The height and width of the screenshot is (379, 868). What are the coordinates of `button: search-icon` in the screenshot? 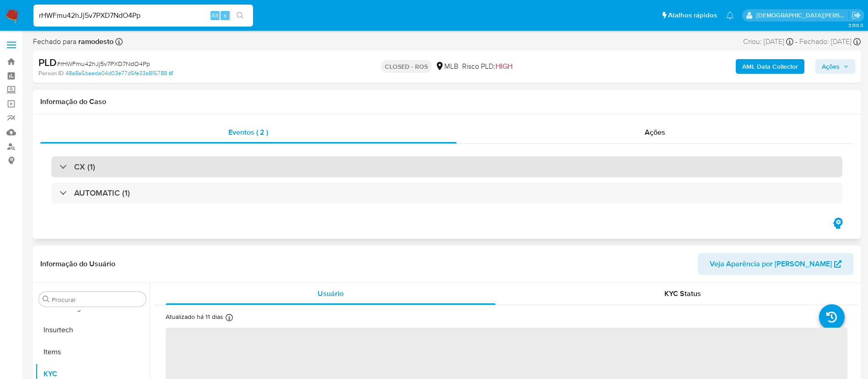 It's located at (240, 16).